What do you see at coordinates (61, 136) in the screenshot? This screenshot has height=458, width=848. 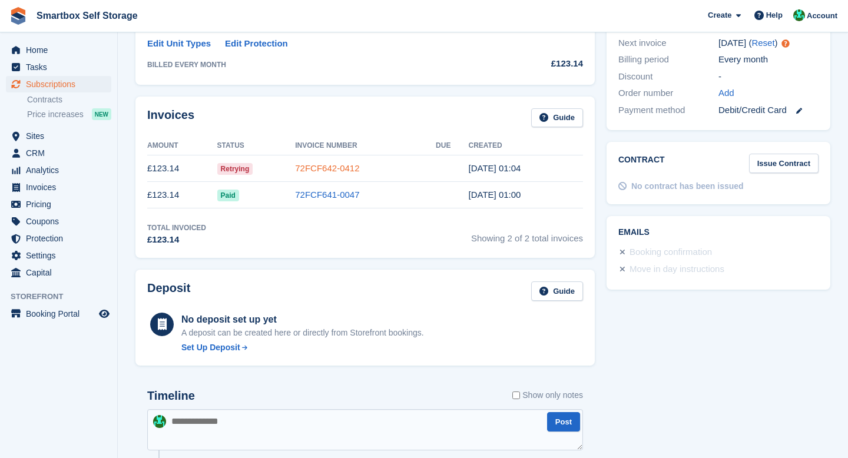 I see `span: Sites` at bounding box center [61, 136].